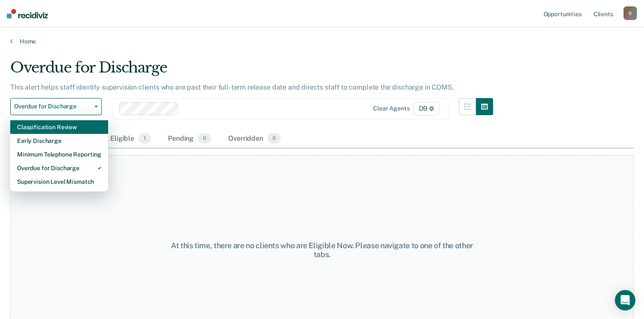 This screenshot has height=319, width=644. I want to click on span: 1, so click(144, 138).